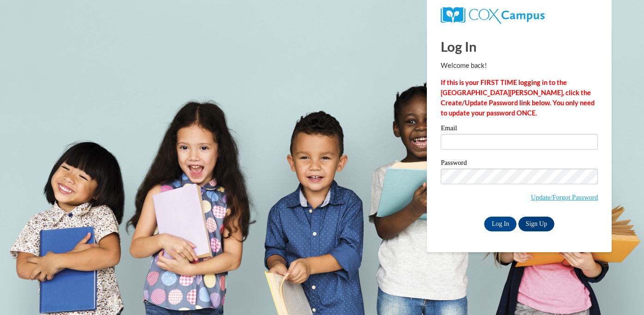 Image resolution: width=644 pixels, height=315 pixels. Describe the element at coordinates (493, 15) in the screenshot. I see `img: COX Campus` at that location.